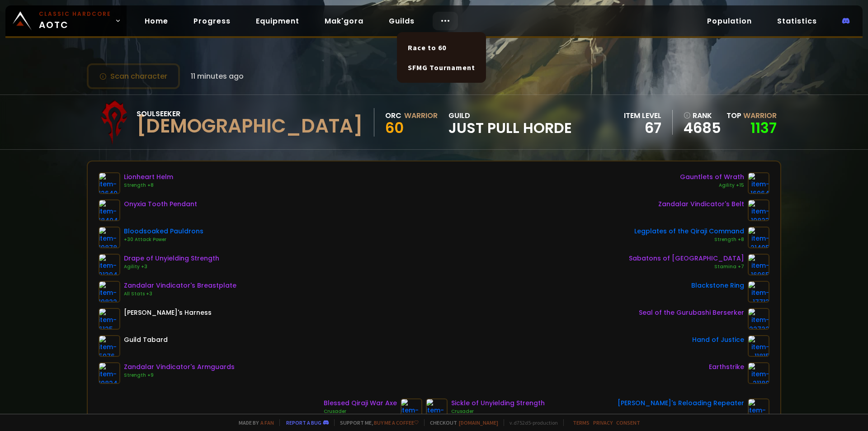  What do you see at coordinates (109, 373) in the screenshot?
I see `img: item-19824` at bounding box center [109, 373].